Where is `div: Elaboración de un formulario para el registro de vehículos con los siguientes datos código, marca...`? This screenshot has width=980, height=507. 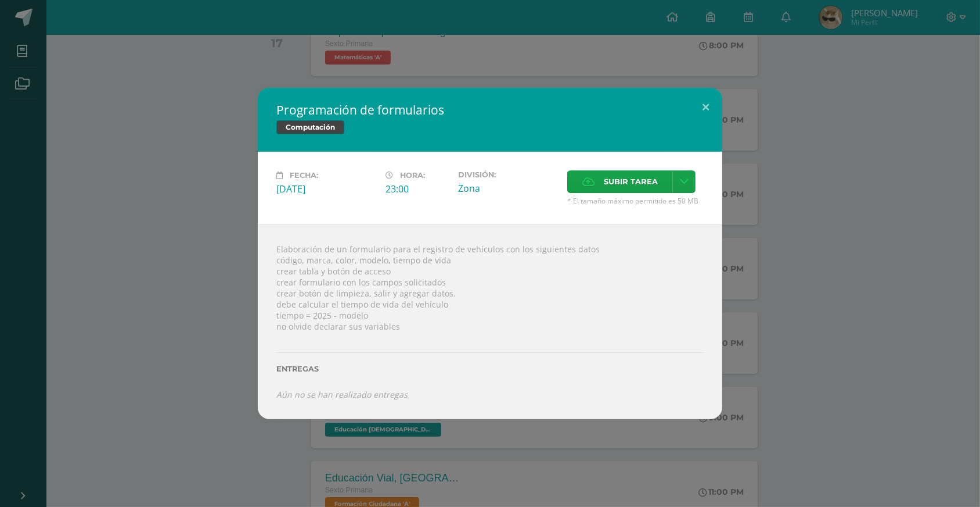
div: Elaboración de un formulario para el registro de vehículos con los siguientes datos código, marca... is located at coordinates (490, 322).